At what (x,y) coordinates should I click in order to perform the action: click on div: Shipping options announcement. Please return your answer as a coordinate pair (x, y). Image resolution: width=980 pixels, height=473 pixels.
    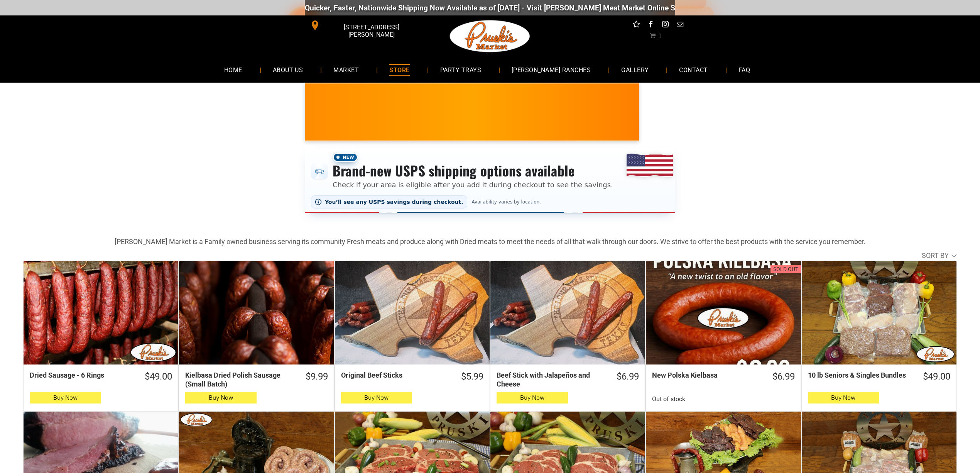
    Looking at the image, I should click on (490, 180).